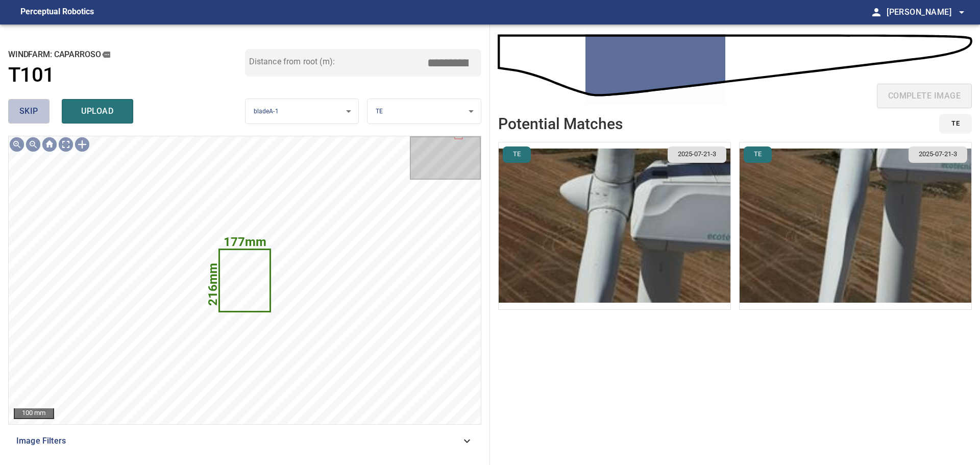 The width and height of the screenshot is (980, 465). Describe the element at coordinates (856, 226) in the screenshot. I see `img: Caparroso/T101/2025-07-21-3/2025-07-21-1/inspectionData/image46wp53.jpg` at that location.